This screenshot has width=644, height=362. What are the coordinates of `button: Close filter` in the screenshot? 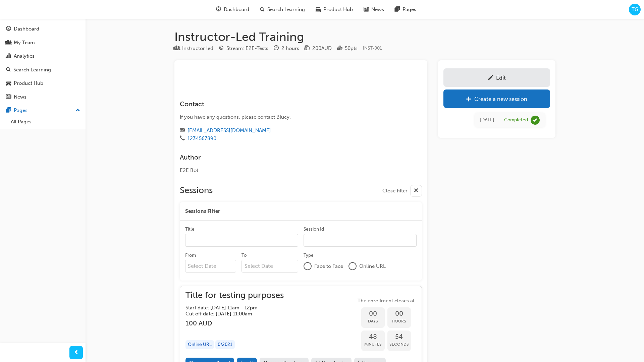 It's located at (402, 191).